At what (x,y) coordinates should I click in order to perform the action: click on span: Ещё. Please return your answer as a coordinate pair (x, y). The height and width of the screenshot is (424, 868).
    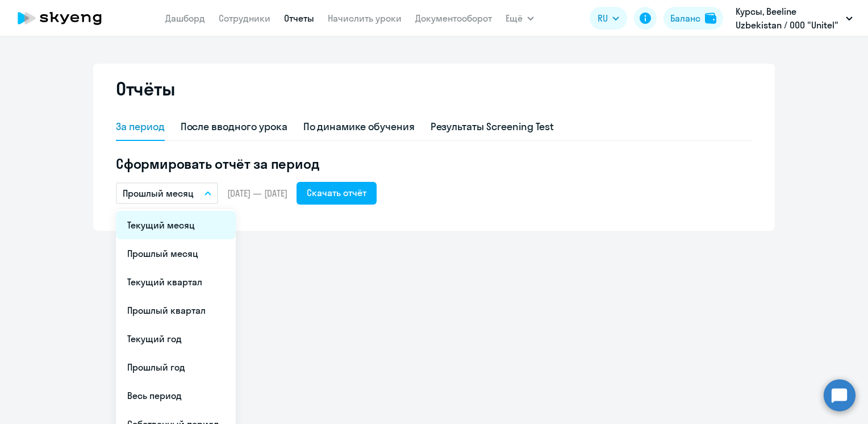
    Looking at the image, I should click on (514, 18).